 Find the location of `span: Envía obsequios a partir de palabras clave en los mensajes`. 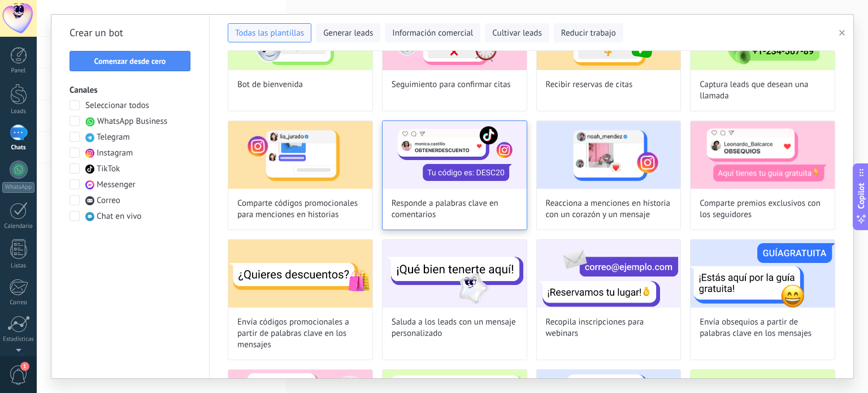

span: Envía obsequios a partir de palabras clave en los mensajes is located at coordinates (763, 328).